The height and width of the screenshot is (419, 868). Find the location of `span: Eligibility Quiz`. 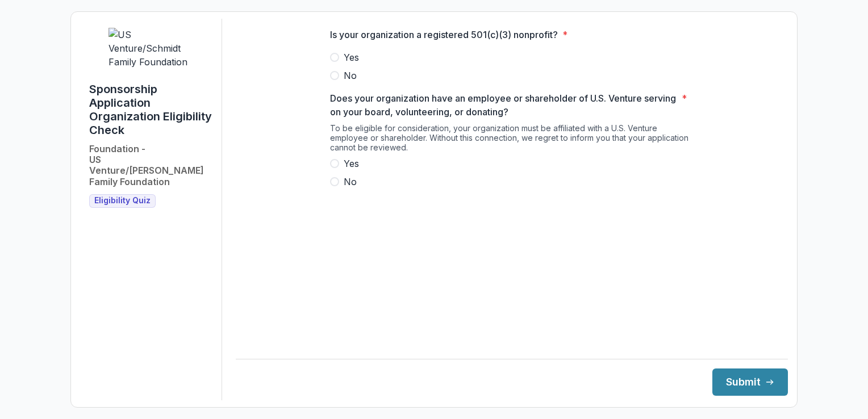

span: Eligibility Quiz is located at coordinates (122, 200).